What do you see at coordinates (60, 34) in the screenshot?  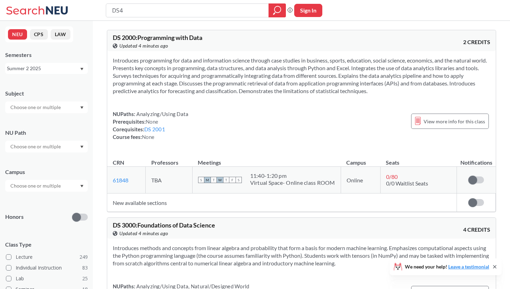 I see `button: LAW` at bounding box center [60, 34].